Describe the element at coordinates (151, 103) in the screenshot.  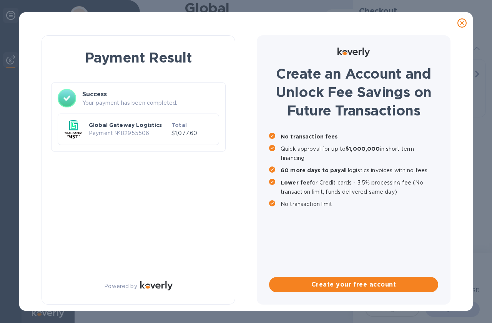
I see `p: Your payment has been completed.` at that location.